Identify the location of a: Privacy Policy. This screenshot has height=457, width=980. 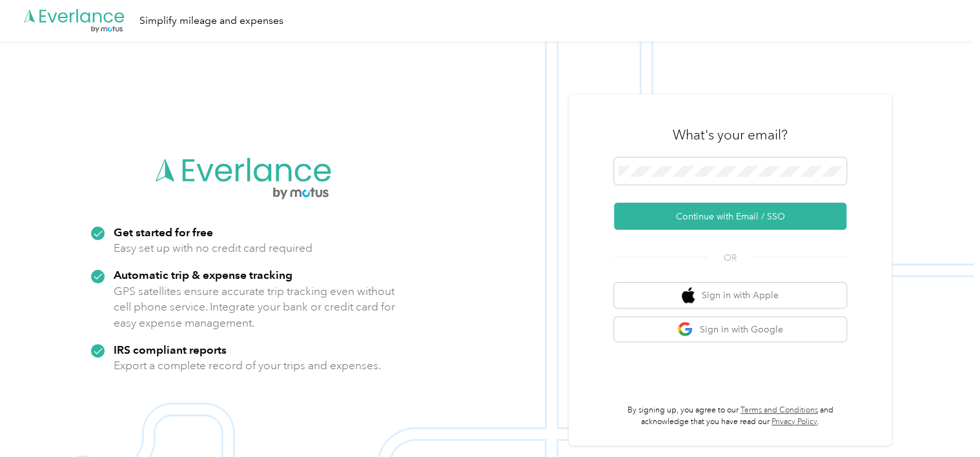
(794, 422).